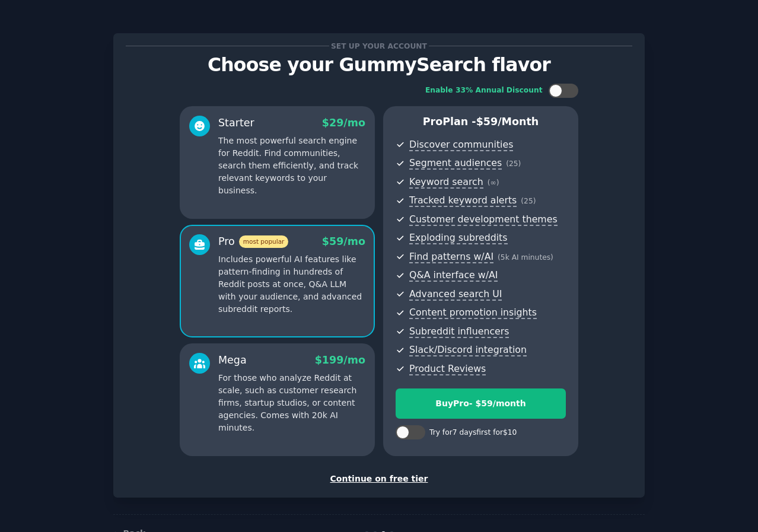 This screenshot has width=758, height=532. What do you see at coordinates (264, 241) in the screenshot?
I see `span: most popular` at bounding box center [264, 241].